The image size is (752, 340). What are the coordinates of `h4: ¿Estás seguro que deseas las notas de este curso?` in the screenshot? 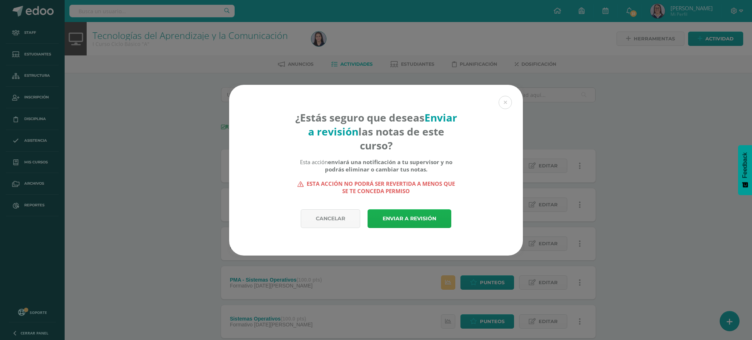 It's located at (376, 131).